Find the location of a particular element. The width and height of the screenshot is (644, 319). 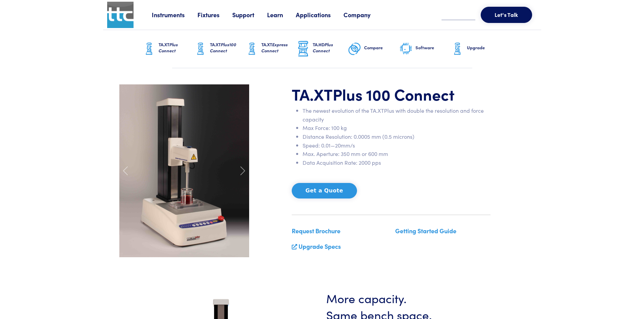

a: Request Brochure is located at coordinates (316, 231).